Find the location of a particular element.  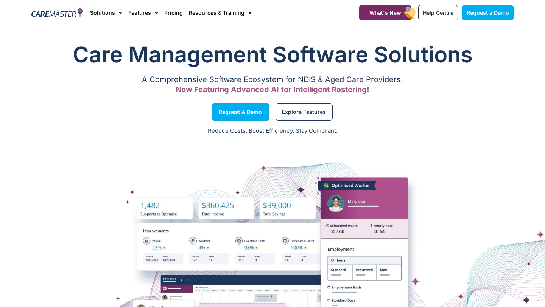

a: Explore Features is located at coordinates (304, 112).